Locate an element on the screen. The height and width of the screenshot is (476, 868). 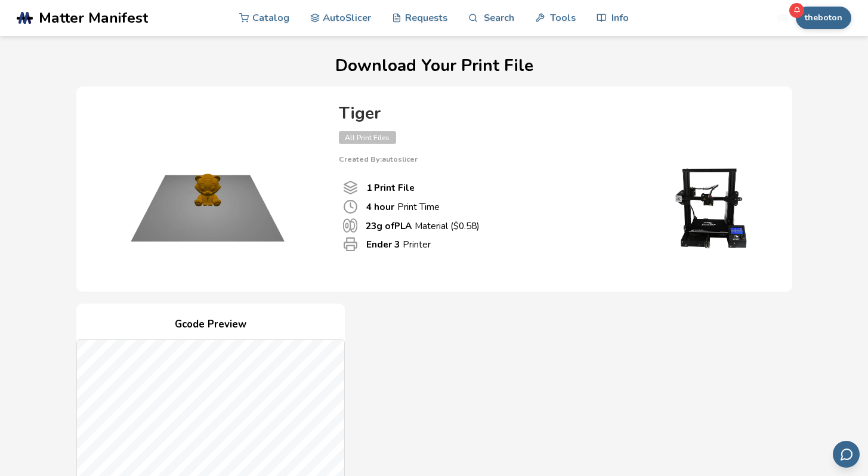
b: Ender 3 is located at coordinates (383, 244).